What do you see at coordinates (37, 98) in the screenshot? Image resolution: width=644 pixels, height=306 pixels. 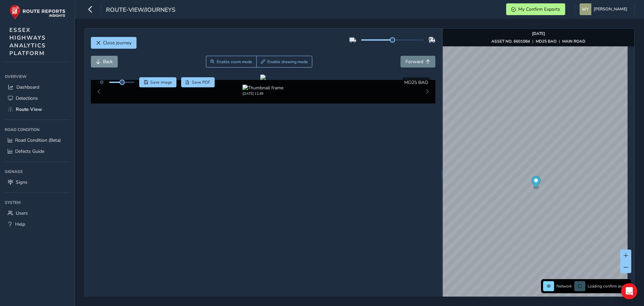 I see `a: Detections` at bounding box center [37, 98].